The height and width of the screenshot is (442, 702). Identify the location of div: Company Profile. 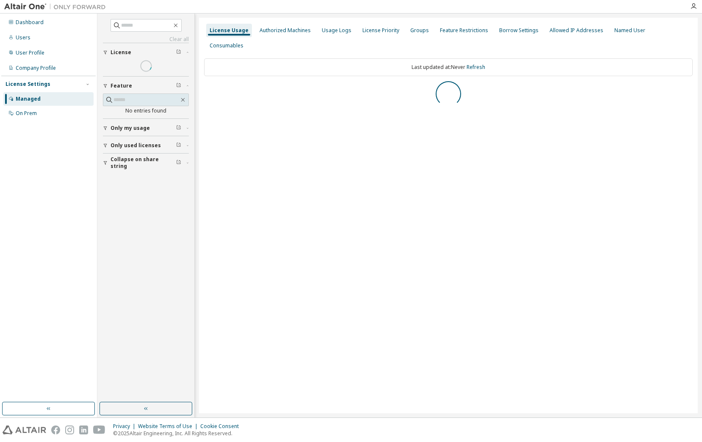
(36, 68).